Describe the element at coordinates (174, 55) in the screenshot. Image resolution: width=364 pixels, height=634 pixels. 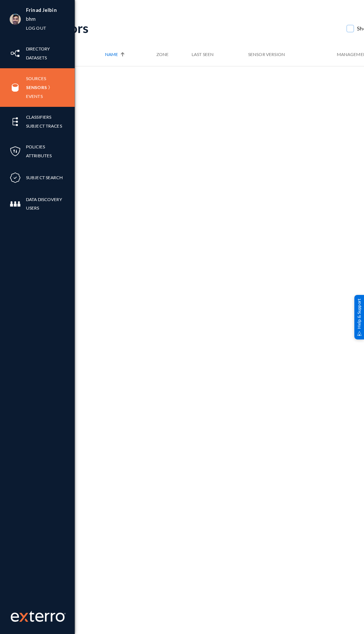
I see `th: Zone` at that location.